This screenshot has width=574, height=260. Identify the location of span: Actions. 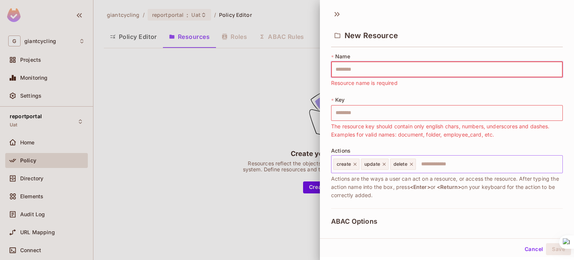
(341, 151).